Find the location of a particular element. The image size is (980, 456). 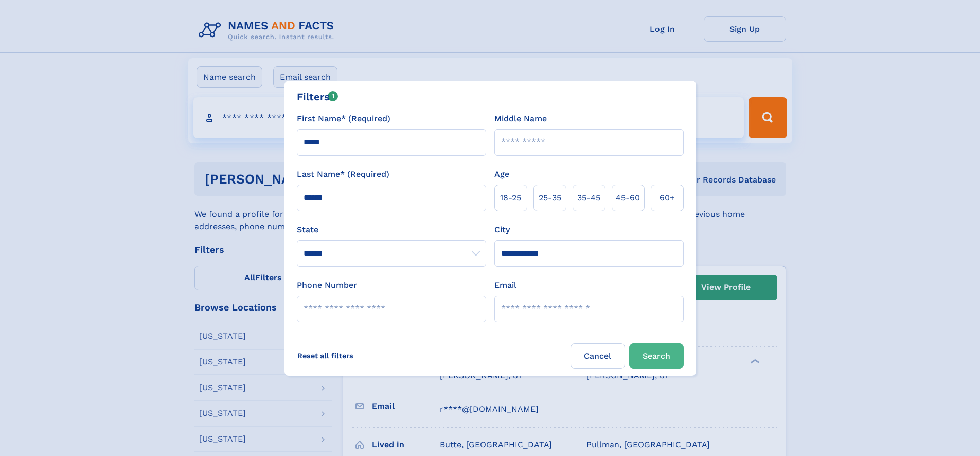

label: City is located at coordinates (502, 230).